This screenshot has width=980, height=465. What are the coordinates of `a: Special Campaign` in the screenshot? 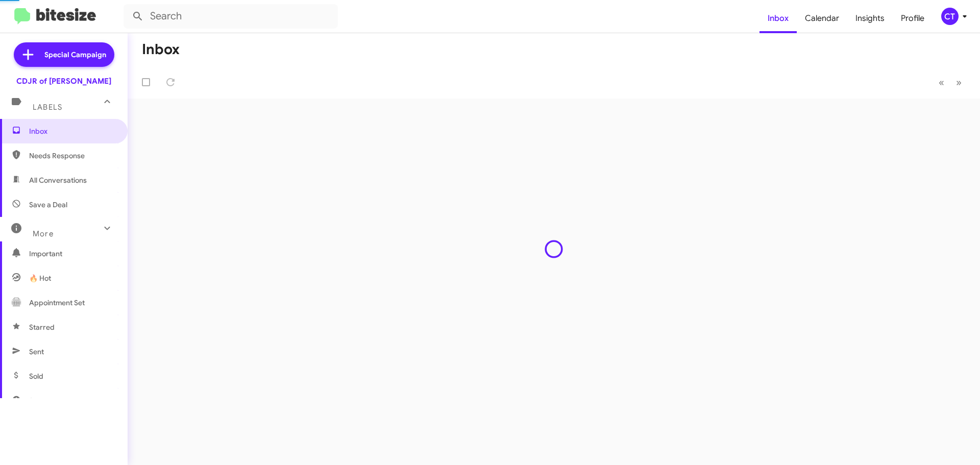 It's located at (64, 54).